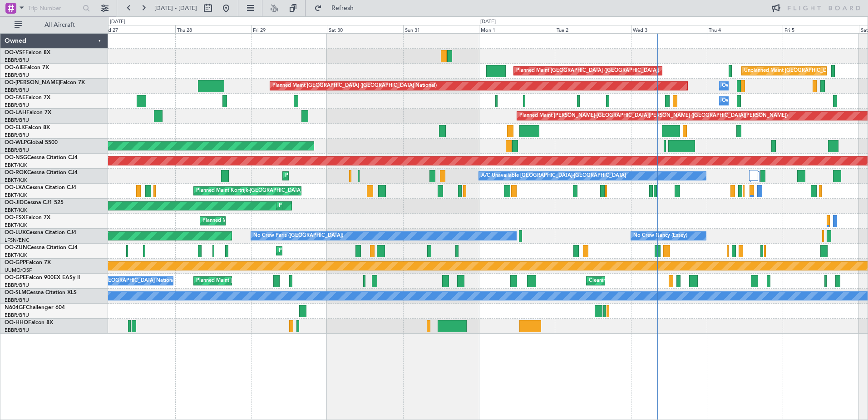  What do you see at coordinates (54, 25) in the screenshot?
I see `button: All Aircraft` at bounding box center [54, 25].